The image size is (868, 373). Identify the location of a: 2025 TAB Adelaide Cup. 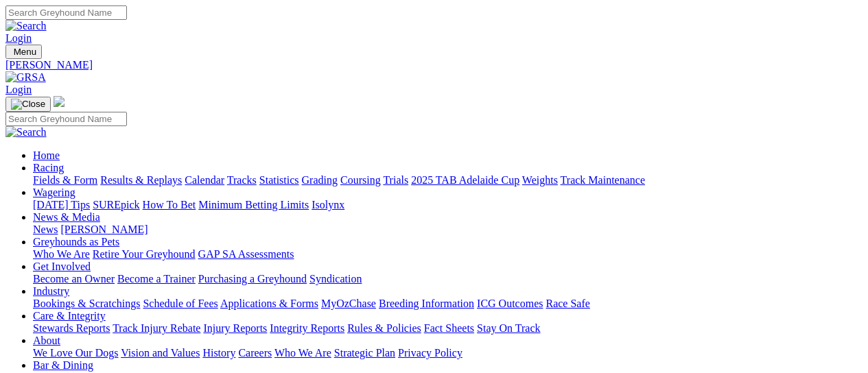
(465, 180).